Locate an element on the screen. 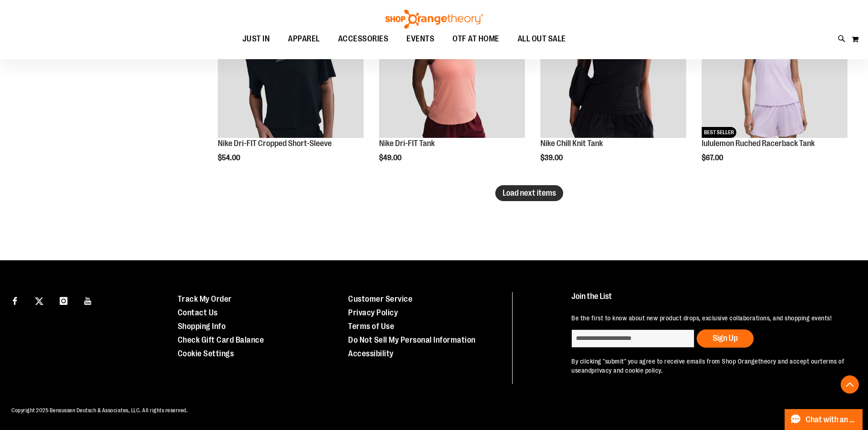 Image resolution: width=868 pixels, height=430 pixels. span: EVENTS is located at coordinates (420, 39).